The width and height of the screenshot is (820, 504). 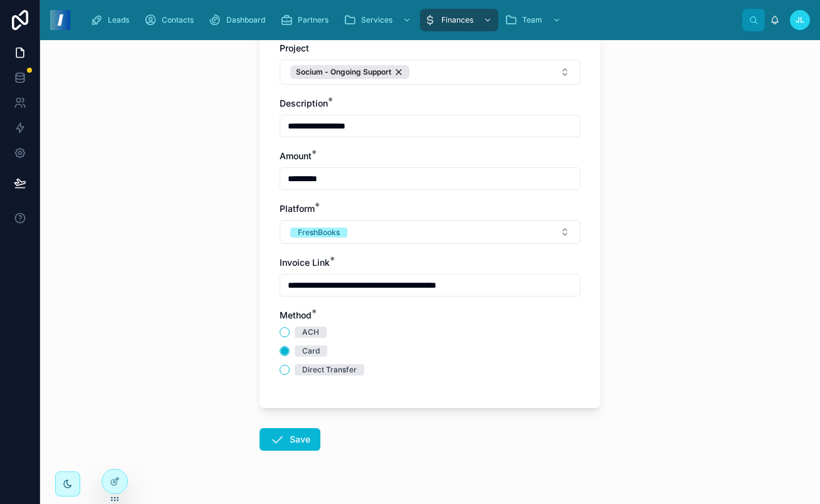 What do you see at coordinates (459, 20) in the screenshot?
I see `a: Finances` at bounding box center [459, 20].